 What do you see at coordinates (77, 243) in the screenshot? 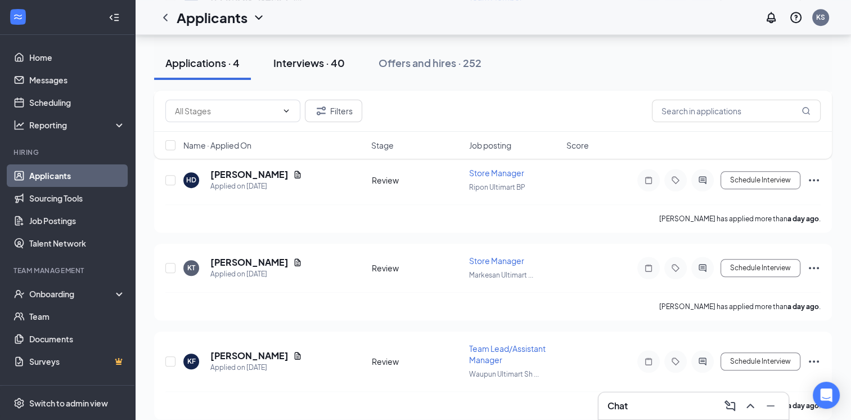
I see `a: Talent Network` at bounding box center [77, 243].